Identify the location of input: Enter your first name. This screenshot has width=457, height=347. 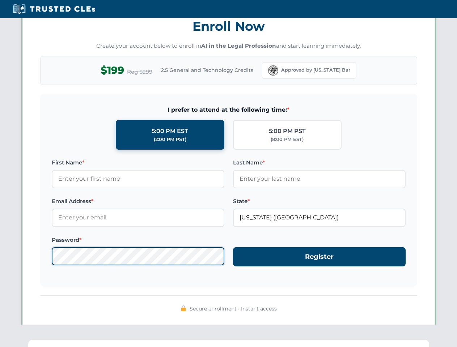
(138, 179).